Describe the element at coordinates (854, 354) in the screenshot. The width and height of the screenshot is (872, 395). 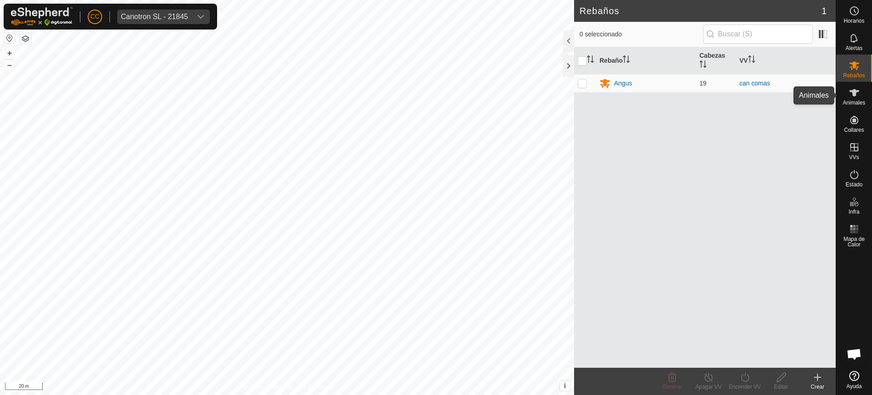
I see `div: Chat abierto` at that location.